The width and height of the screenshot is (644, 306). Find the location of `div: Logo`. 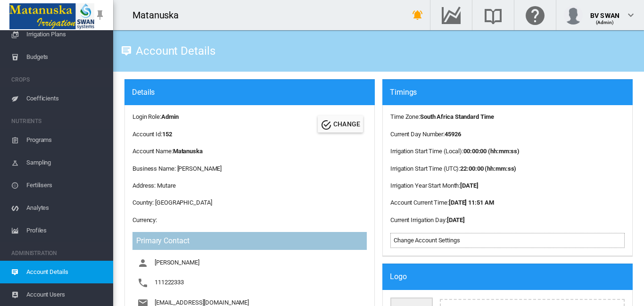

div: Logo is located at coordinates (511, 277).